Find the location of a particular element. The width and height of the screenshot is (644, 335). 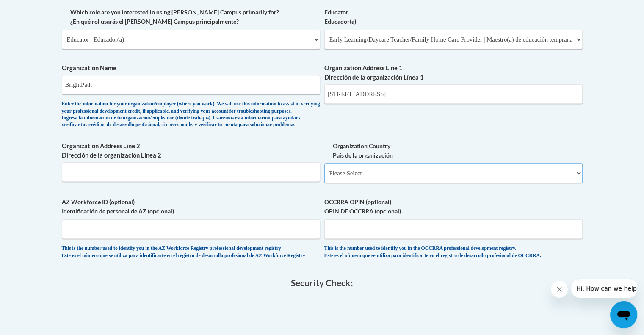

label: Organization Name is located at coordinates (191, 68).